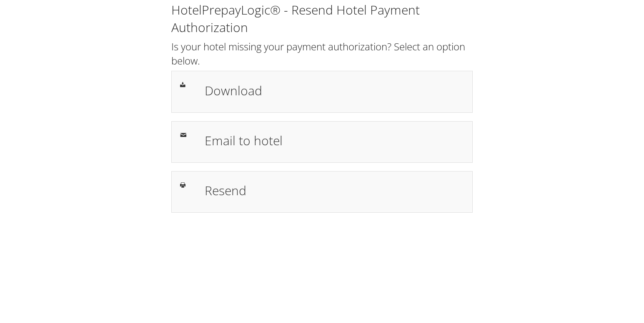 This screenshot has width=644, height=323. Describe the element at coordinates (334, 90) in the screenshot. I see `h1: Download` at that location.